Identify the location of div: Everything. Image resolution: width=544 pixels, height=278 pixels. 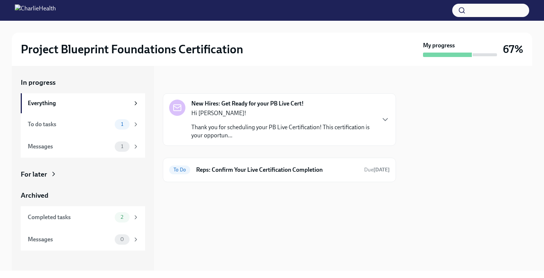
(78, 103).